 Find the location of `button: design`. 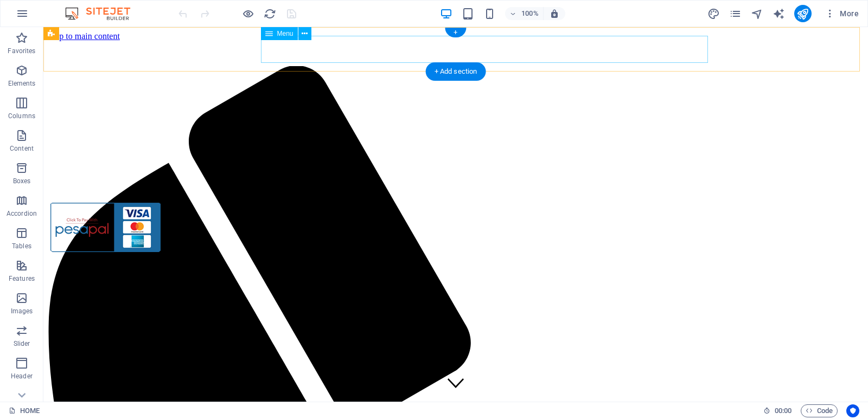

button: design is located at coordinates (714, 13).